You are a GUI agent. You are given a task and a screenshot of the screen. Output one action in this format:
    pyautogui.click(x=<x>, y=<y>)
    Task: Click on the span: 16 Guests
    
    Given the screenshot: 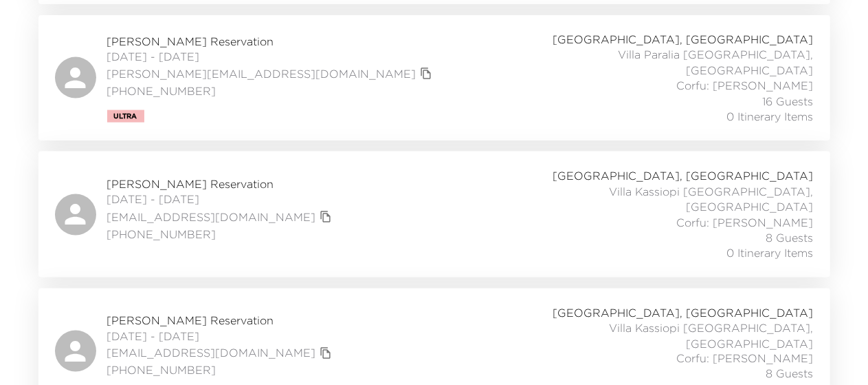 What is the action you would take?
    pyautogui.click(x=788, y=101)
    